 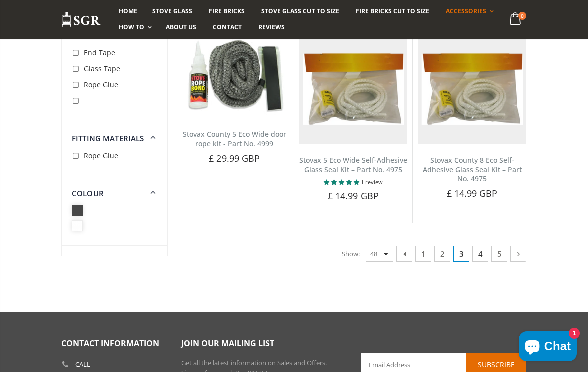 I want to click on a: Stovax County 8 Eco Self-Adhesive Glass Seal Kit – Part No. 4975, so click(x=472, y=170).